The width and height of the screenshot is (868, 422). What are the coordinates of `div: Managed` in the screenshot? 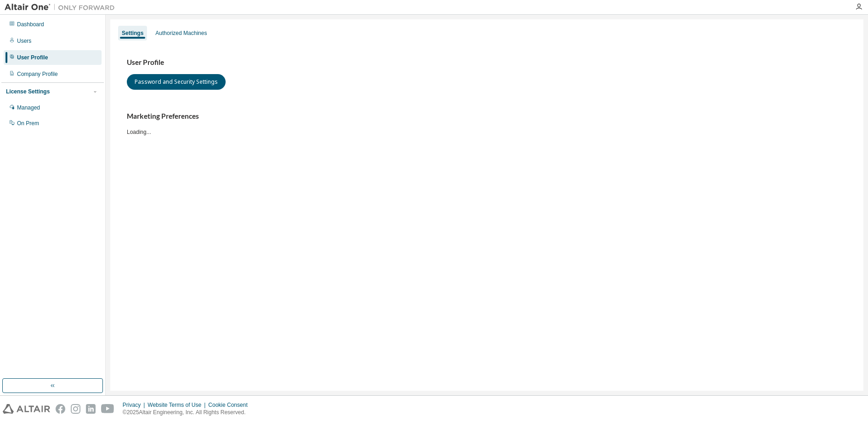 It's located at (29, 108).